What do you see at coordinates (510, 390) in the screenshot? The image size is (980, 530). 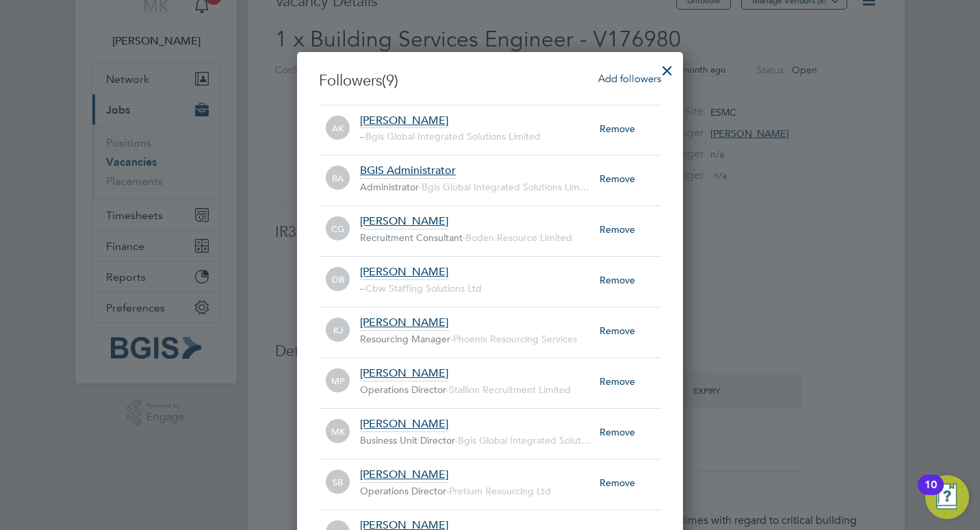 I see `span: Stallion Recruitment Limited` at bounding box center [510, 390].